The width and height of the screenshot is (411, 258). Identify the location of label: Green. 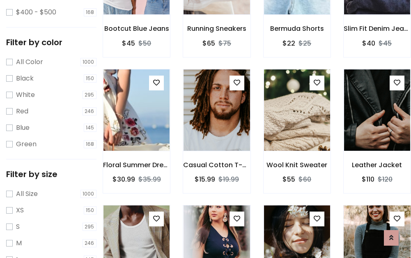
(26, 144).